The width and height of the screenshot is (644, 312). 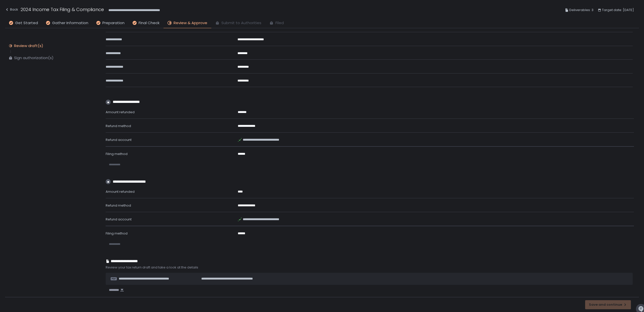 What do you see at coordinates (241, 23) in the screenshot?
I see `span: Submit to Authorities` at bounding box center [241, 23].